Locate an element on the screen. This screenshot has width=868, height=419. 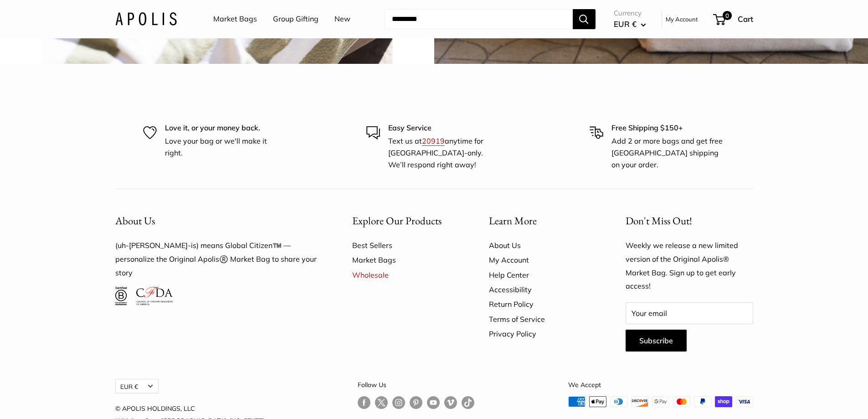
a: Follow us on Instagram is located at coordinates (398, 403).